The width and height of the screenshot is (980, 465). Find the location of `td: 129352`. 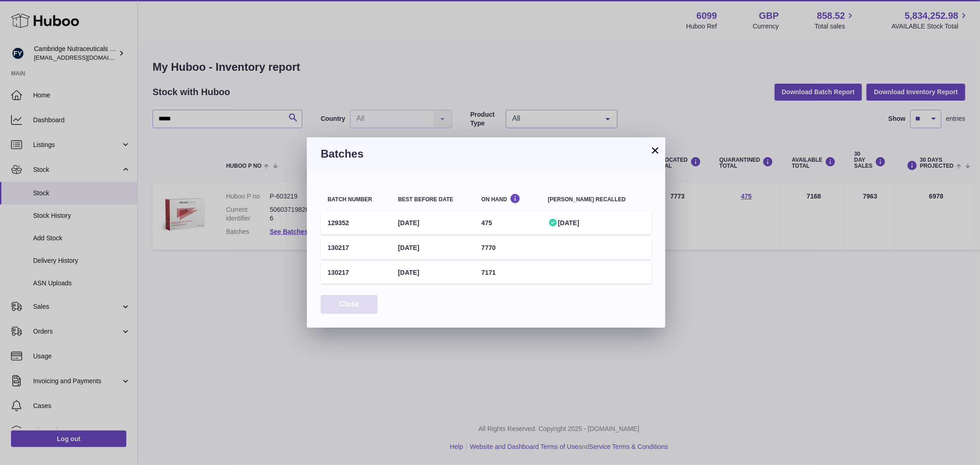

td: 129352 is located at coordinates (356, 223).